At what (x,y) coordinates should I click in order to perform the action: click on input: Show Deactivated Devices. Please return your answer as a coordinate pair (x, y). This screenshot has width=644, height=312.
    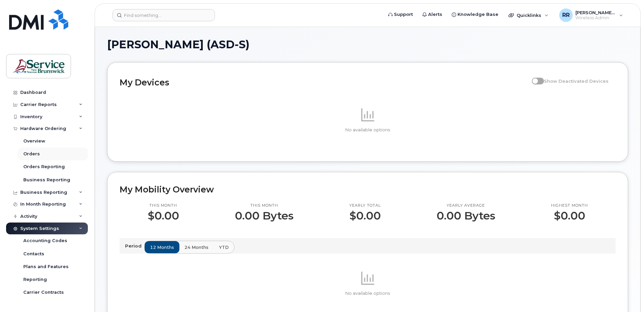
    Looking at the image, I should click on (534, 77).